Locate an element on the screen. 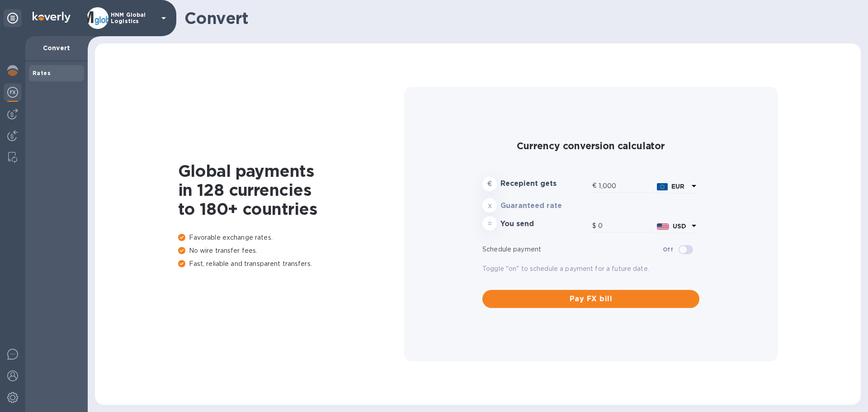  h1: Global payments in 128 currencies to 180+ countries is located at coordinates (291, 190).